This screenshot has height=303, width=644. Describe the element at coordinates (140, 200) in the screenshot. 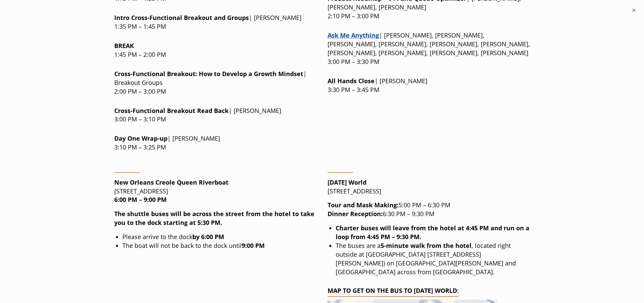

I see `strong: 6:00 PM – 9:00 PM` at that location.